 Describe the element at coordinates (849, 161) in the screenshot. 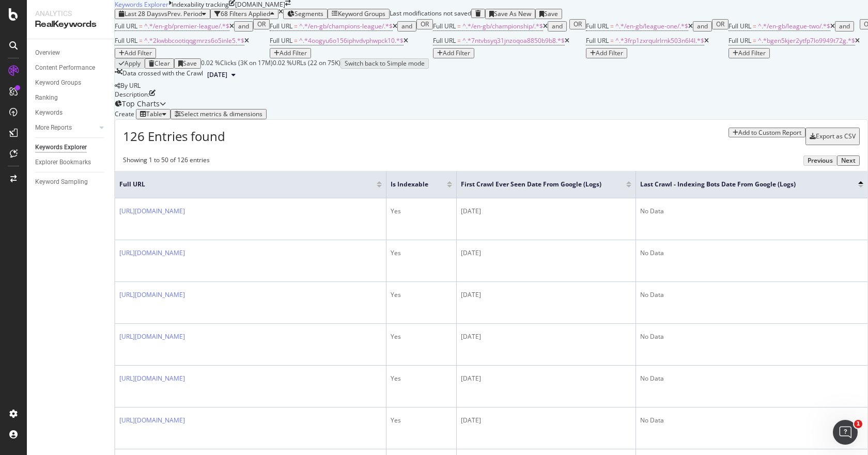

I see `button: Next` at that location.